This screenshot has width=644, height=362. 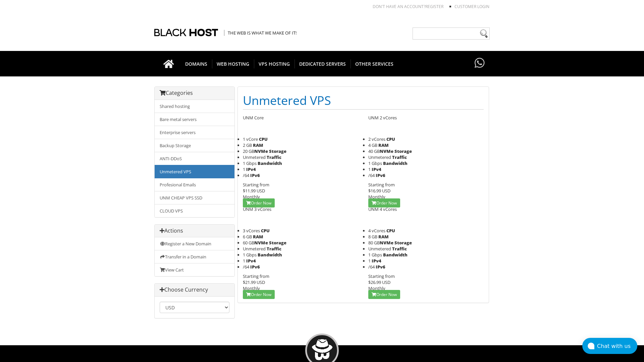 I want to click on a: Transfer in a Domain, so click(x=195, y=257).